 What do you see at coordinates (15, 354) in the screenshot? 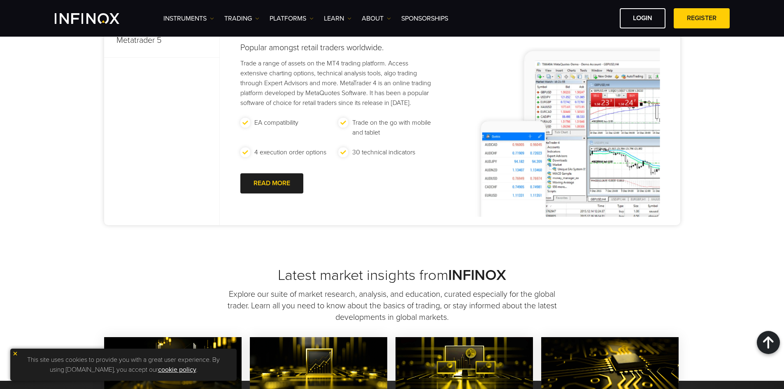
I see `img: yellow close icon` at bounding box center [15, 354].